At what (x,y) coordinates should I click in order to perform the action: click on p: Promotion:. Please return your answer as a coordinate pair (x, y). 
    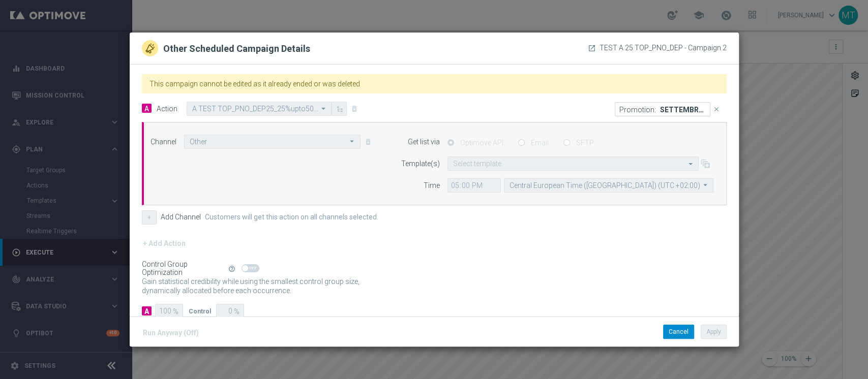
    Looking at the image, I should click on (637, 109).